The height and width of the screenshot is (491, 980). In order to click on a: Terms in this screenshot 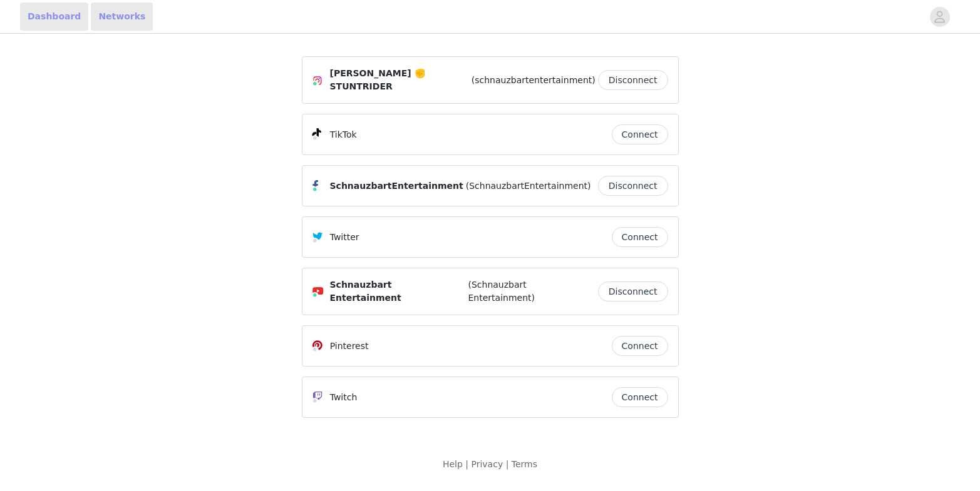, I will do `click(524, 464)`.